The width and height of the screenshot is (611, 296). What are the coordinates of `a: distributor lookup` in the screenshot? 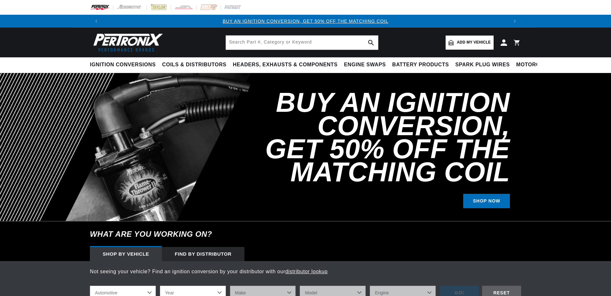 It's located at (306, 271).